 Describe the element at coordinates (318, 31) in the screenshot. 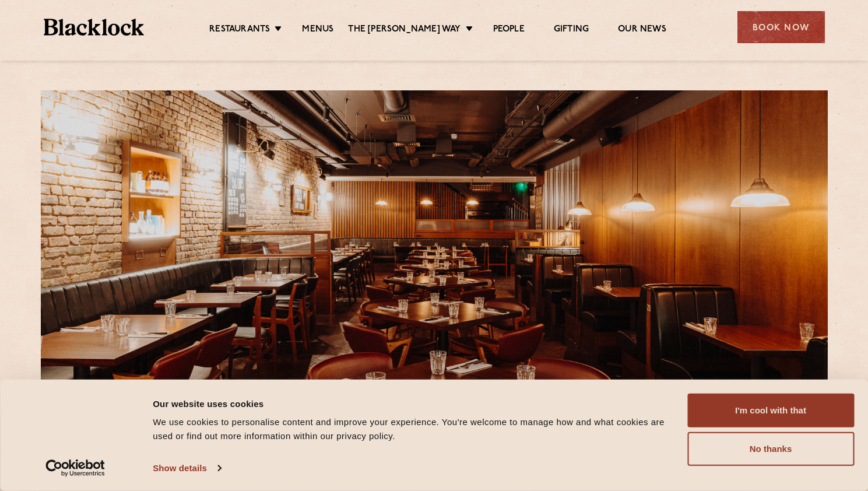

I see `a: Menus` at that location.